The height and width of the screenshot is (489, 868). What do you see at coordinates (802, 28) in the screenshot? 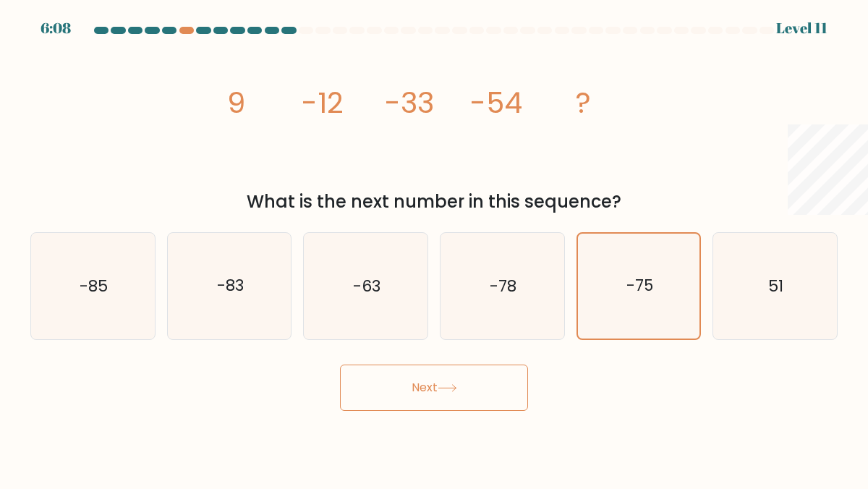
I see `div: Level 11` at bounding box center [802, 28].